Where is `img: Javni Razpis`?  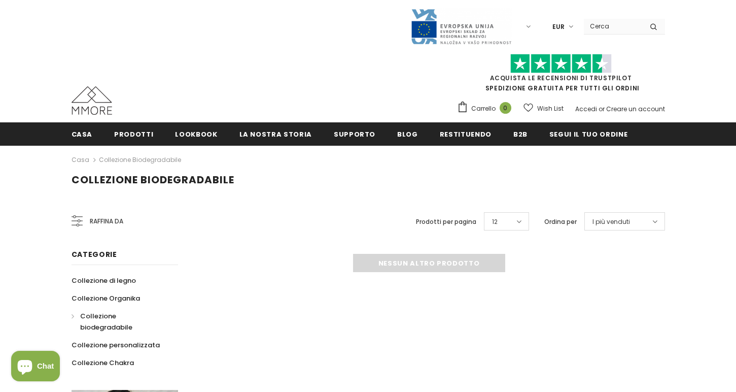
img: Javni Razpis is located at coordinates (461, 26).